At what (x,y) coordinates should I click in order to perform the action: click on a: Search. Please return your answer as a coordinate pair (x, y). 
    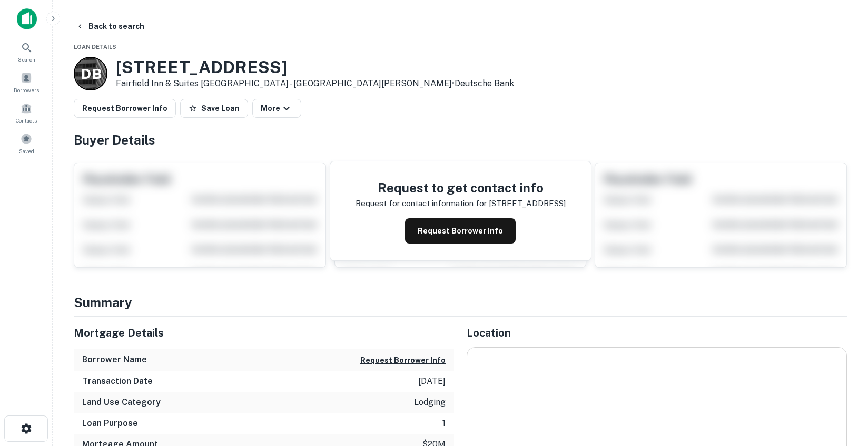
    Looking at the image, I should click on (27, 51).